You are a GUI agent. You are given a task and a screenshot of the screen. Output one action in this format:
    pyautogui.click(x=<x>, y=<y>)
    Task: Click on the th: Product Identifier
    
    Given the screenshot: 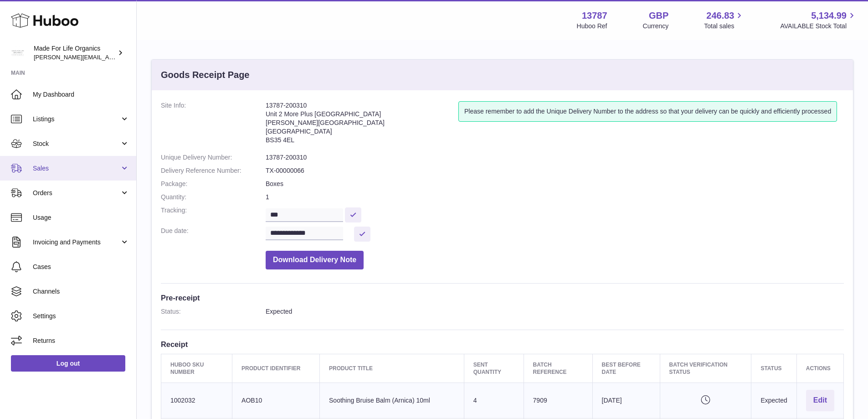 What is the action you would take?
    pyautogui.click(x=276, y=368)
    